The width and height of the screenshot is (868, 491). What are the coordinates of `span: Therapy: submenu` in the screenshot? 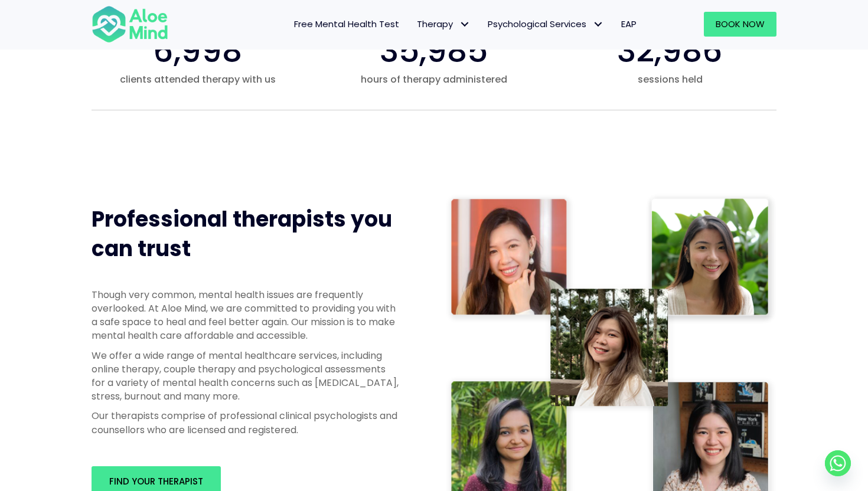 It's located at (464, 24).